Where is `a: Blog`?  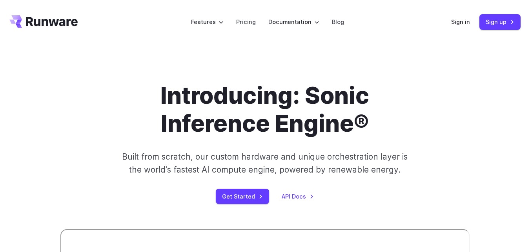
a: Blog is located at coordinates (338, 22).